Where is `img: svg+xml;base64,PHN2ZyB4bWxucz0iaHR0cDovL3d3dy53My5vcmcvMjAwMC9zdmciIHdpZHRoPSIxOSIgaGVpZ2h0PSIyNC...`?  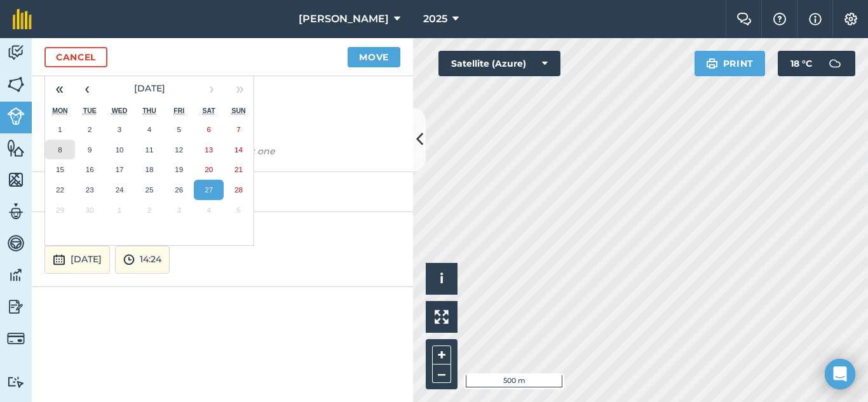
img: svg+xml;base64,PHN2ZyB4bWxucz0iaHR0cDovL3d3dy53My5vcmcvMjAwMC9zdmciIHdpZHRoPSIxOSIgaGVpZ2h0PSIyNC... is located at coordinates (711, 64).